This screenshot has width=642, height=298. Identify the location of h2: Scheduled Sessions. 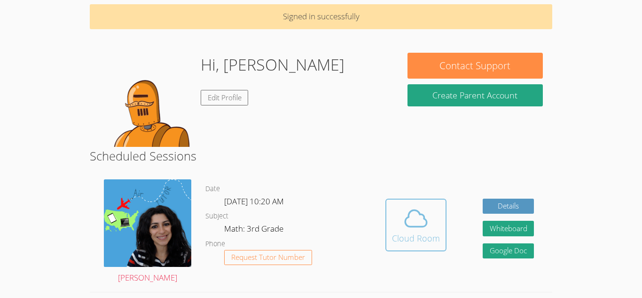
(321, 156).